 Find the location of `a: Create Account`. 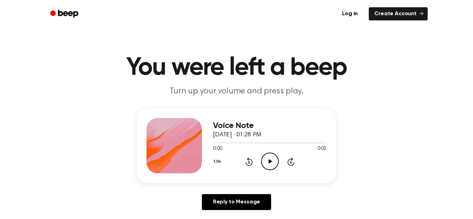

a: Create Account is located at coordinates (398, 14).